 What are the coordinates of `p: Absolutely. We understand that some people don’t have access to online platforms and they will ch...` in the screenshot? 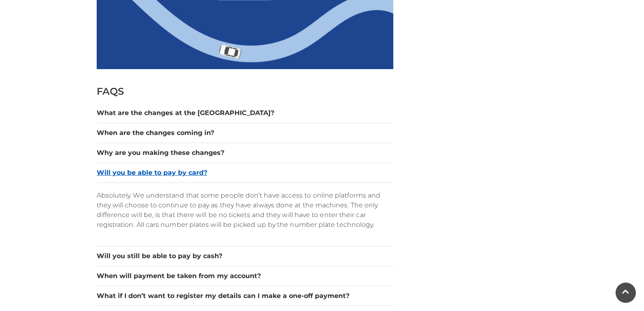 It's located at (245, 210).